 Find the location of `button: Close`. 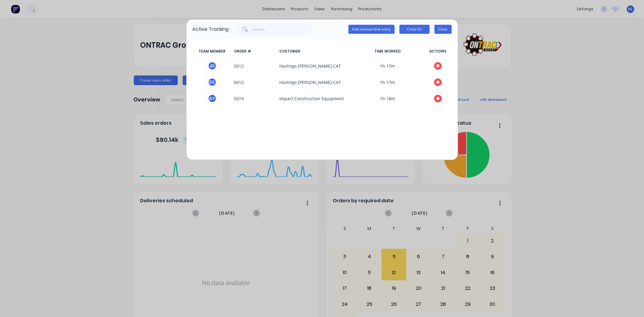

button: Close is located at coordinates (443, 30).